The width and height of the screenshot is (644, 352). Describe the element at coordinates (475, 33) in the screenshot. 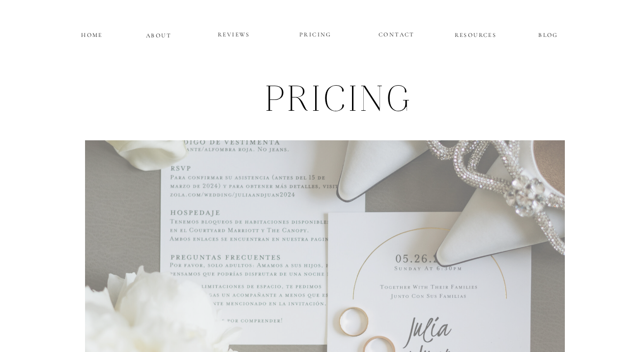

I see `p: RESOURCES` at that location.